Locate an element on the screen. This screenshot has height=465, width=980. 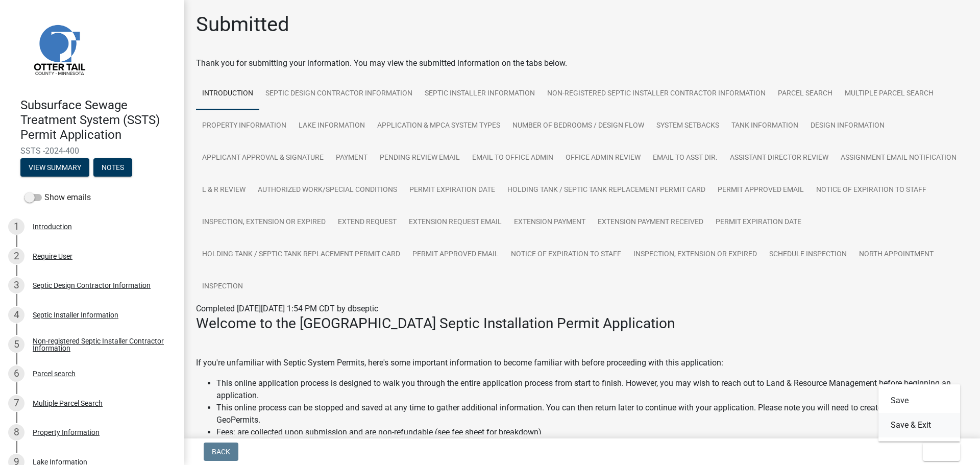
a: Authorized Work/Special Conditions is located at coordinates (327, 190).